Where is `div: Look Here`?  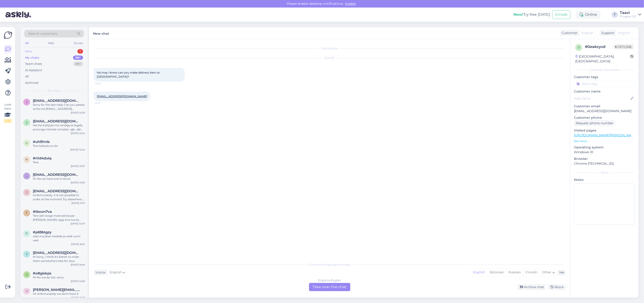
div: Look Here is located at coordinates (8, 113).